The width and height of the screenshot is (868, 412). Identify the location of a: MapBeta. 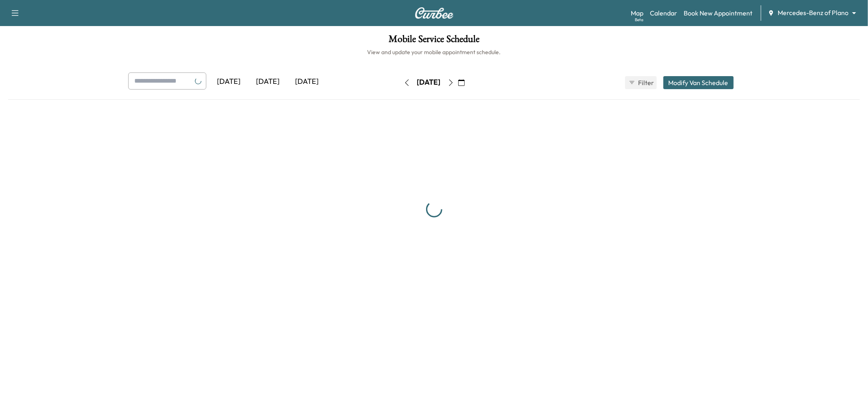
(637, 13).